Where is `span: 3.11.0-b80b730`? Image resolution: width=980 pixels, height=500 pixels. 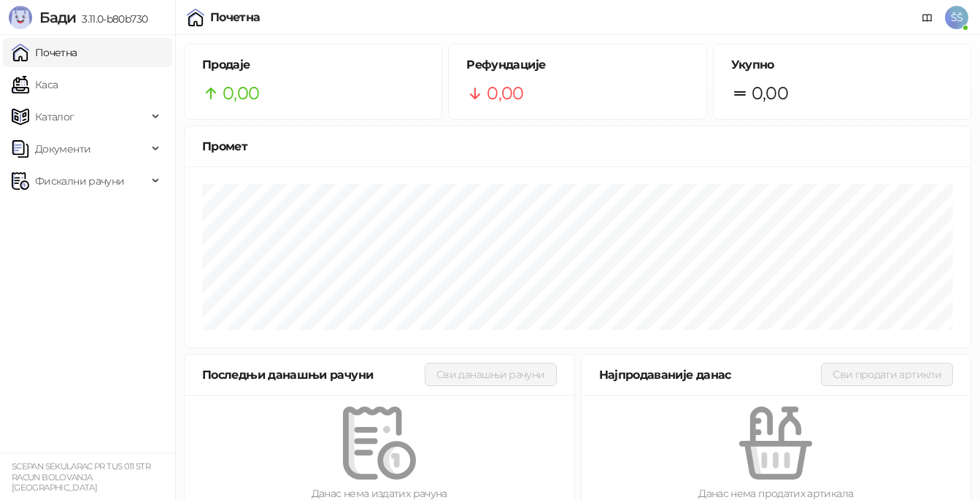
span: 3.11.0-b80b730 is located at coordinates (111, 19).